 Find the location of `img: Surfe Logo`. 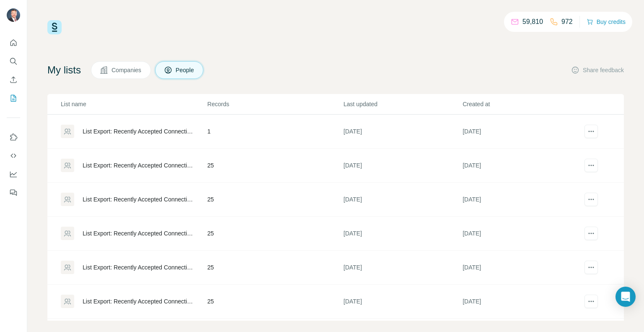

img: Surfe Logo is located at coordinates (54, 28).